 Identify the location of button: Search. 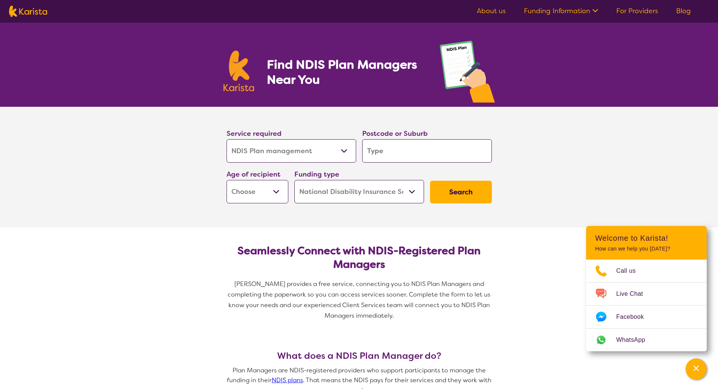
(461, 192).